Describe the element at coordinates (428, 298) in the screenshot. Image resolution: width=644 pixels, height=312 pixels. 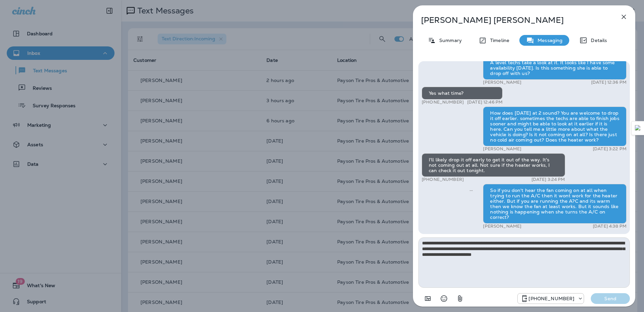
I see `button: Add in a premade template` at that location.